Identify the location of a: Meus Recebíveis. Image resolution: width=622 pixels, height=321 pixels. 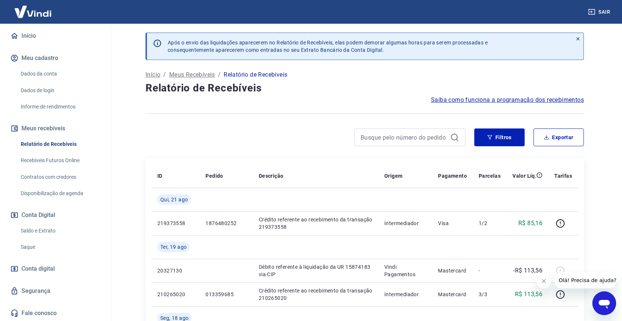
(192, 75).